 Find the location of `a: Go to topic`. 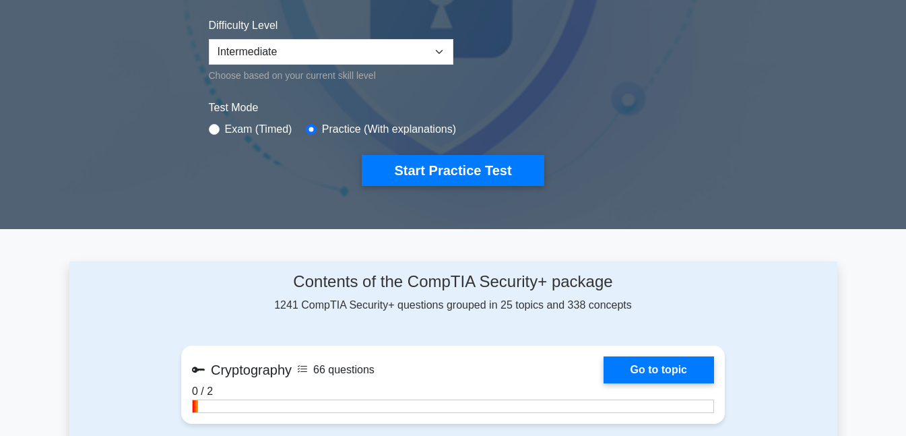

a: Go to topic is located at coordinates (659, 370).